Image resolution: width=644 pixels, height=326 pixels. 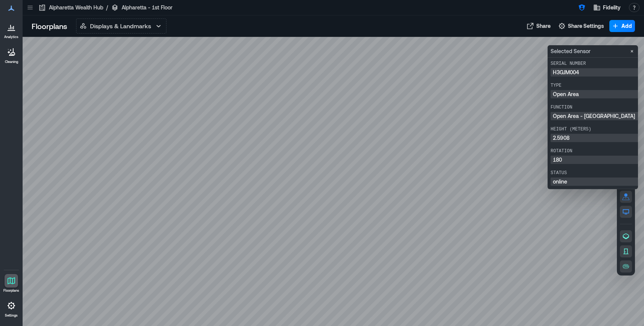 I want to click on a: Floorplans, so click(x=11, y=283).